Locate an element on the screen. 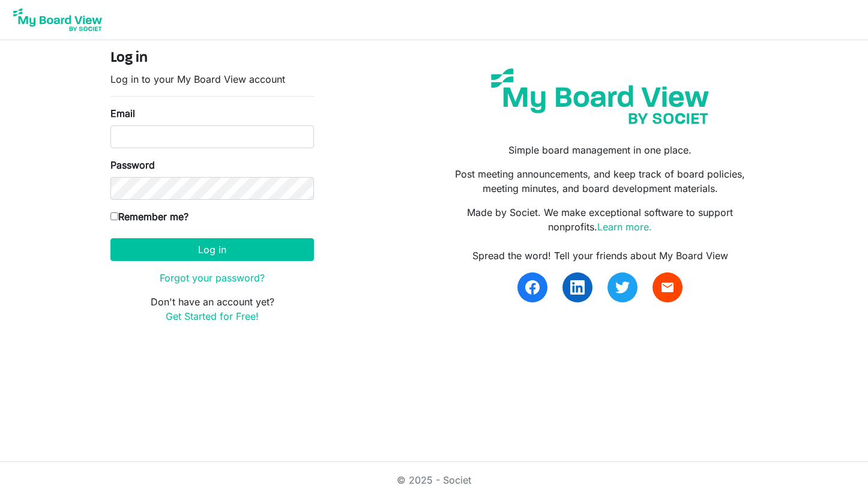  label: Remember me? is located at coordinates (150, 217).